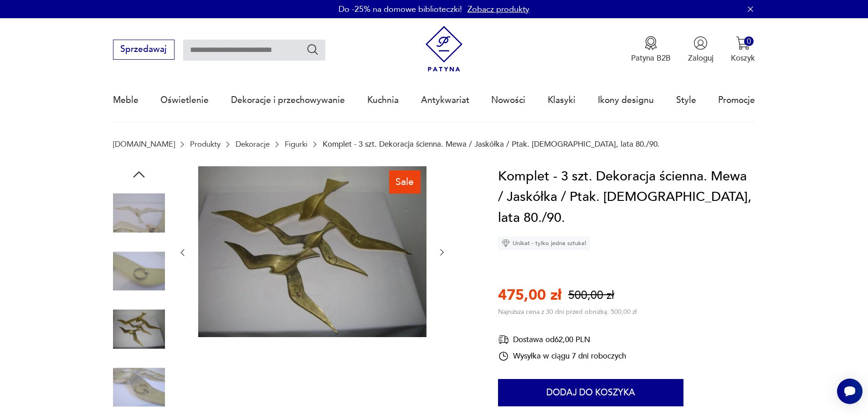 This screenshot has width=868, height=415. I want to click on div: Dostawa od 62,00 PLN, so click(562, 339).